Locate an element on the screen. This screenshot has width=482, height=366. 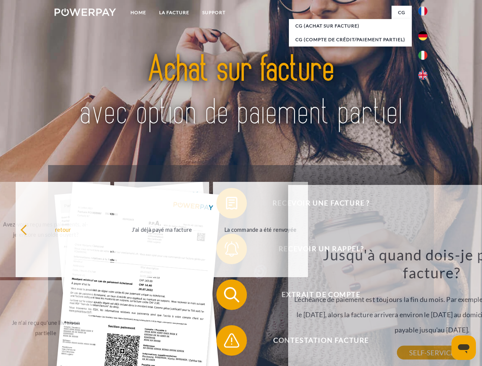
a: Contestation Facture is located at coordinates (316, 341).